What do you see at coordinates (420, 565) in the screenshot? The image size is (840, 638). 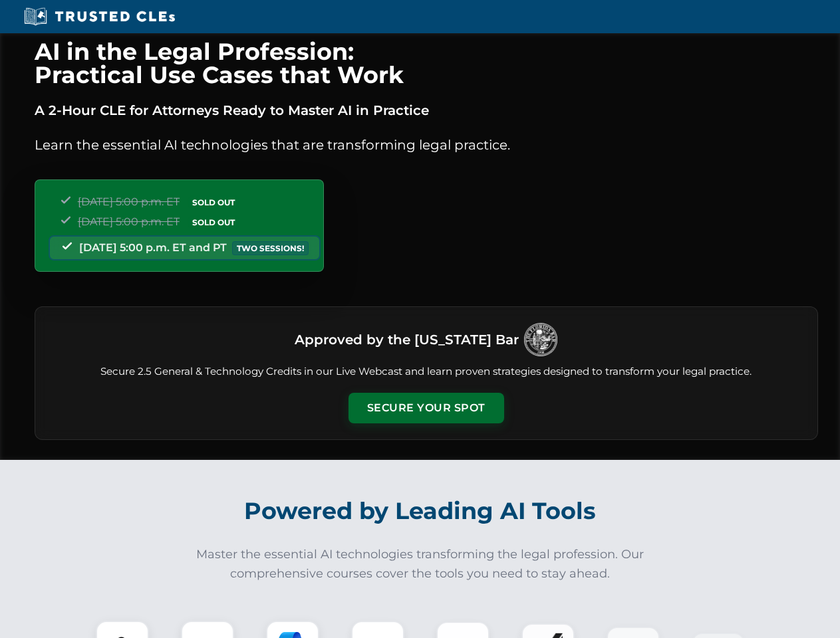 I see `p: Master the essential AI technologies transforming the legal profession. Our comprehensive courses...` at bounding box center [420, 565].